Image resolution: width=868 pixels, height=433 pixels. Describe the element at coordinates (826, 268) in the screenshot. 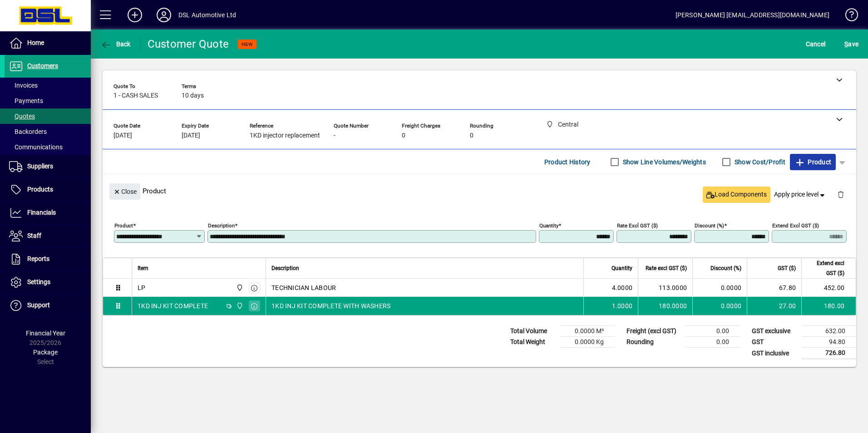

I see `span: Extend excl GST ($)` at that location.